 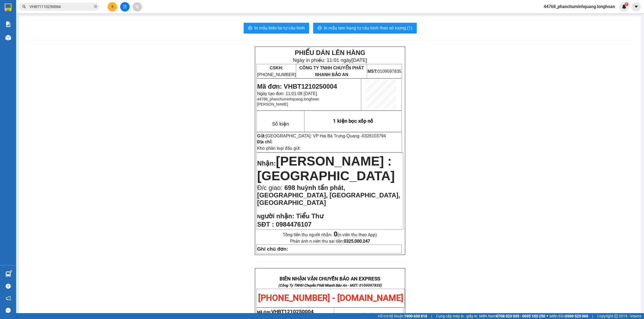 What do you see at coordinates (112, 7) in the screenshot?
I see `span: plus` at bounding box center [112, 7].